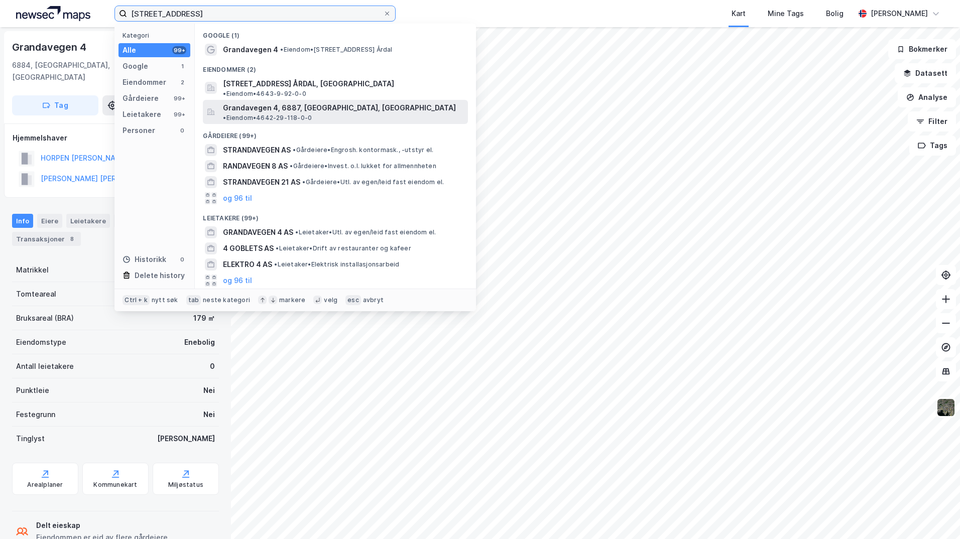  What do you see at coordinates (739, 14) in the screenshot?
I see `div: Kart` at bounding box center [739, 14].